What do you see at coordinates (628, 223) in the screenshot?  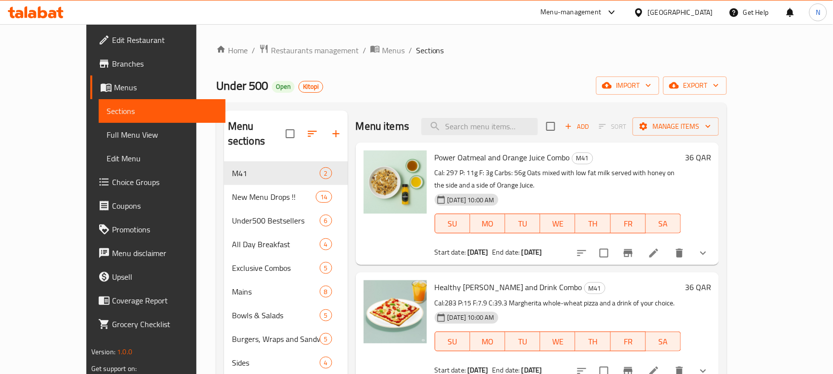 I see `button: FR` at bounding box center [628, 223].